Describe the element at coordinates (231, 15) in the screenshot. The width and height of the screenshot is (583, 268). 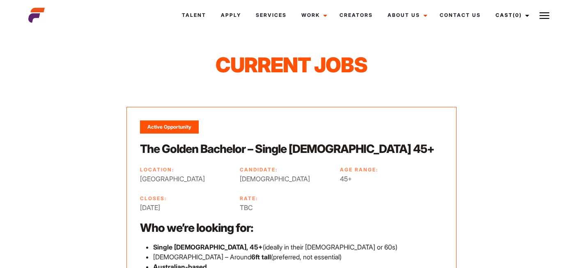
I see `a: Apply` at that location.